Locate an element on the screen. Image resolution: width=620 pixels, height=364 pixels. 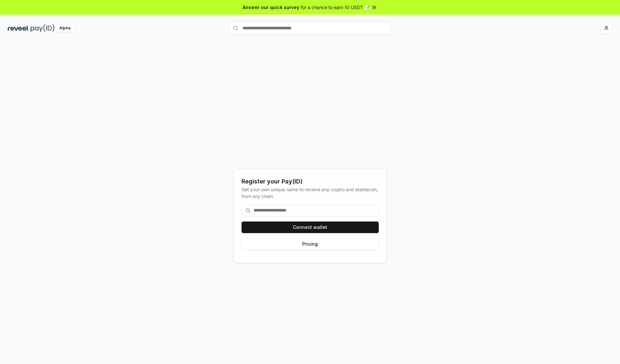
img: pay_id is located at coordinates (43, 28).